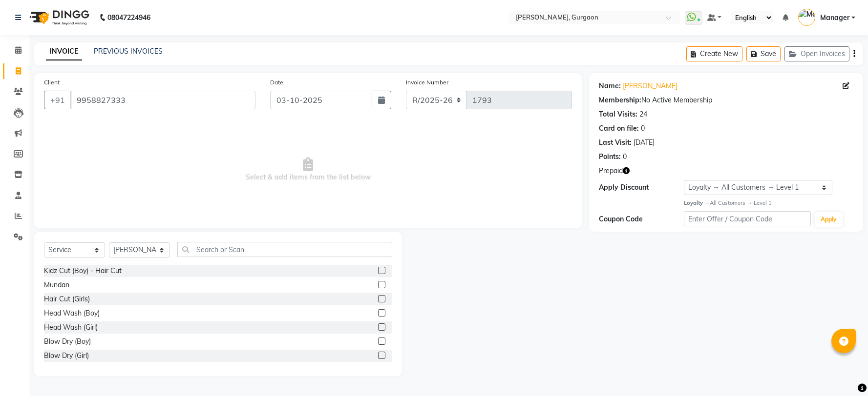 This screenshot has width=868, height=396. Describe the element at coordinates (835, 18) in the screenshot. I see `span: Manager` at that location.